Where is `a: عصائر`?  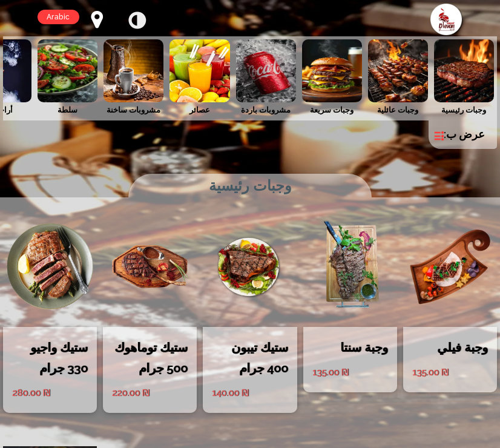 a: عصائر is located at coordinates (199, 99).